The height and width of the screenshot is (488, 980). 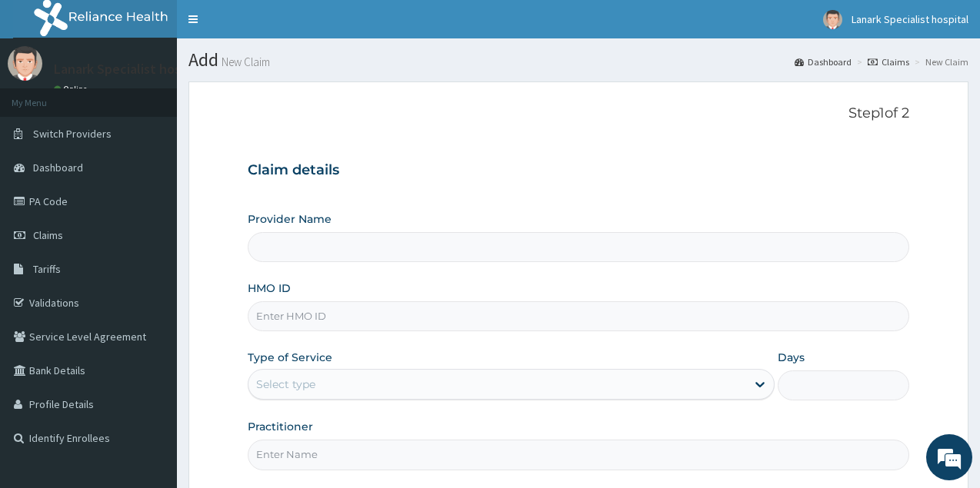 What do you see at coordinates (889, 62) in the screenshot?
I see `a: Claims` at bounding box center [889, 62].